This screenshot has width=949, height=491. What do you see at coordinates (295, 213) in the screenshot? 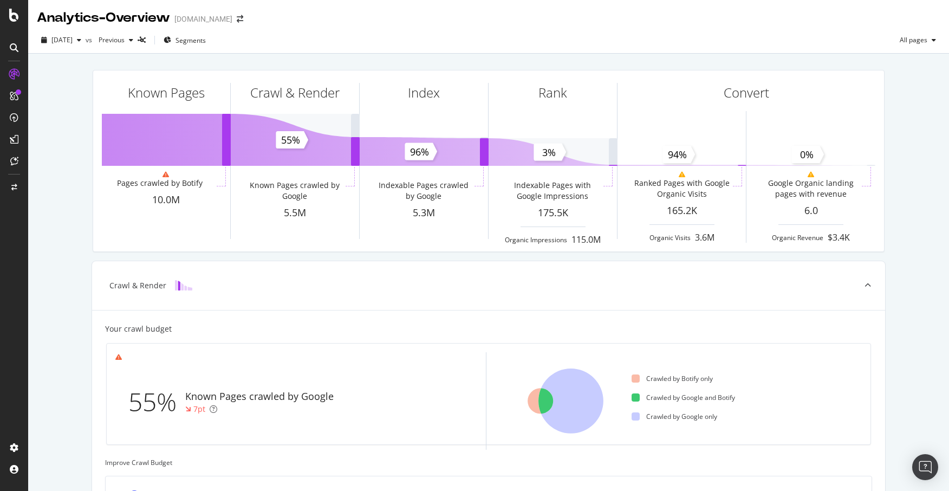
I see `div: 5.5M` at bounding box center [295, 213].